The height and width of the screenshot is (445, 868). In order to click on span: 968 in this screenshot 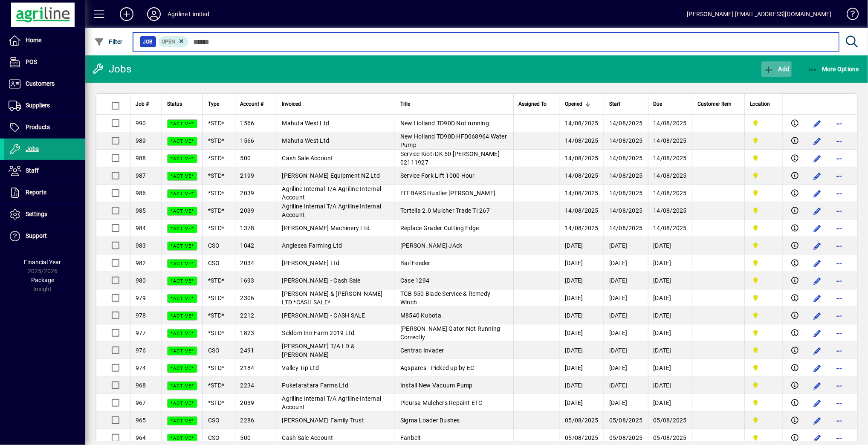, I will do `click(141, 386)`.